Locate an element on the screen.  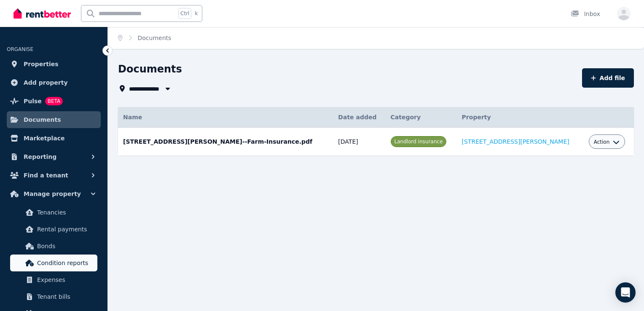
span: Bonds is located at coordinates (65, 246).